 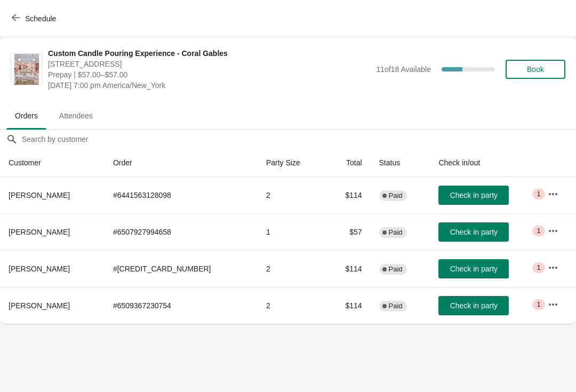 I want to click on th: Order, so click(x=181, y=162).